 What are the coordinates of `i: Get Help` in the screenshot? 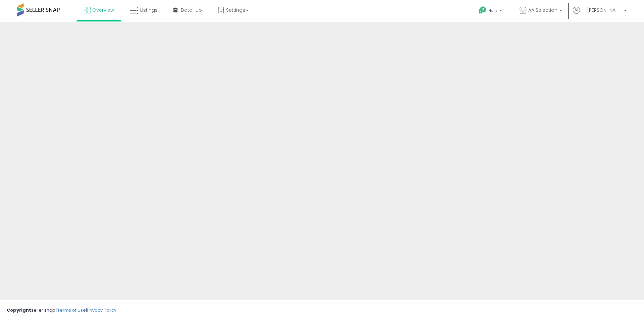 It's located at (482, 10).